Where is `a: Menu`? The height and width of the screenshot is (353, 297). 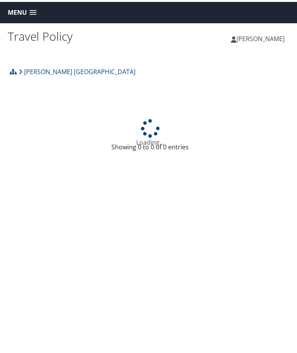 a: Menu is located at coordinates (22, 10).